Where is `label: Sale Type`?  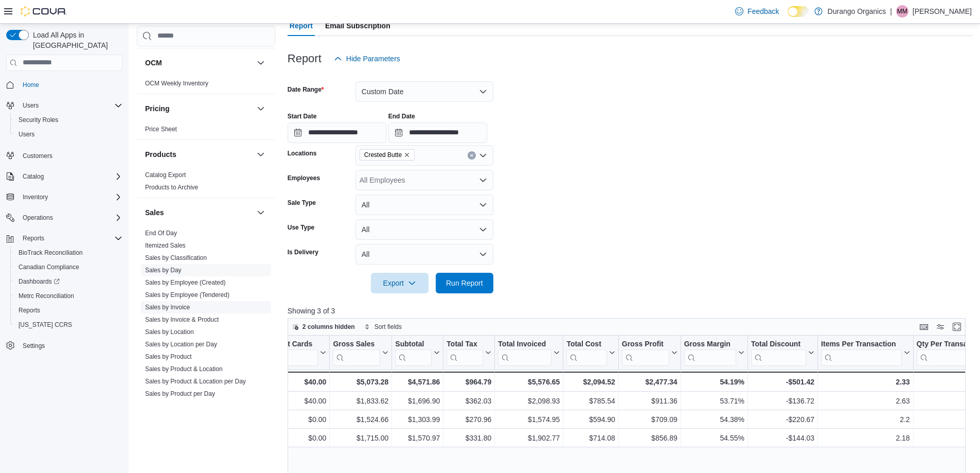 label: Sale Type is located at coordinates (302, 203).